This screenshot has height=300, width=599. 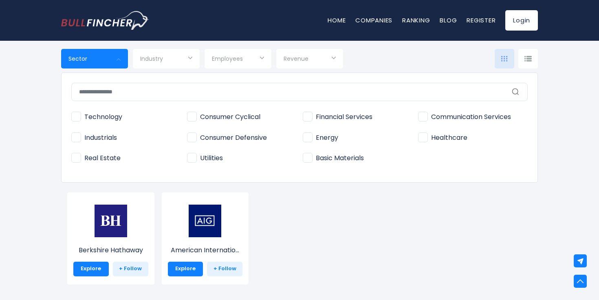 What do you see at coordinates (94, 138) in the screenshot?
I see `span: Industrials` at bounding box center [94, 138].